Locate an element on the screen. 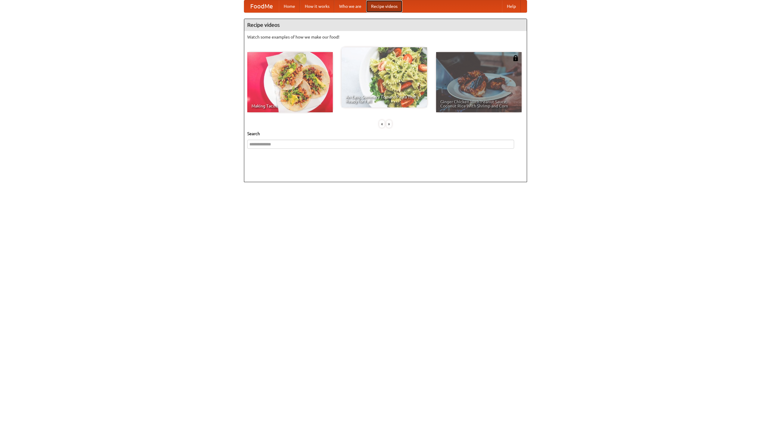  h4: Recipe videos is located at coordinates (385, 25).